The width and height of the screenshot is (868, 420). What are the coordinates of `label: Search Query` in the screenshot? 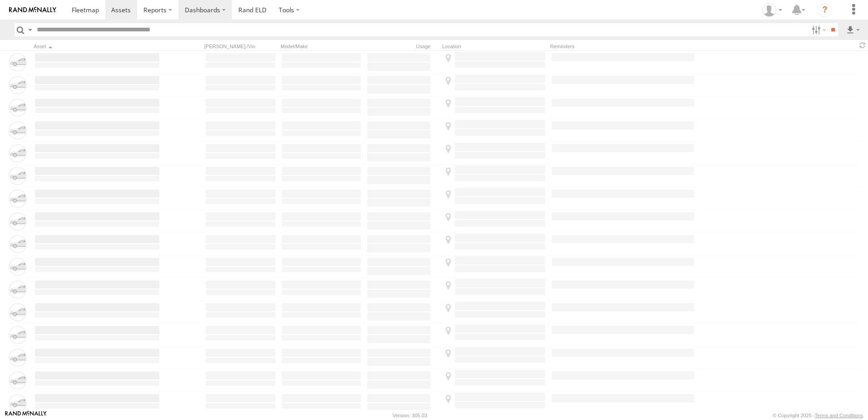 It's located at (30, 29).